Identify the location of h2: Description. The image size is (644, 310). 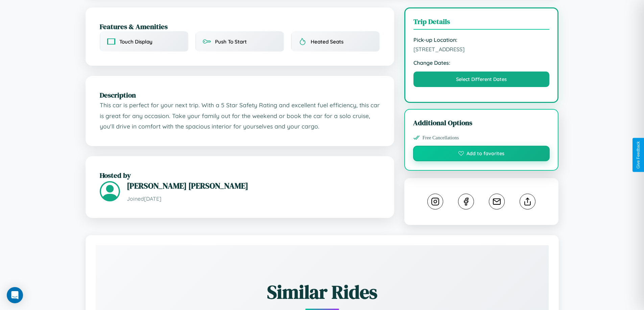
(239, 95).